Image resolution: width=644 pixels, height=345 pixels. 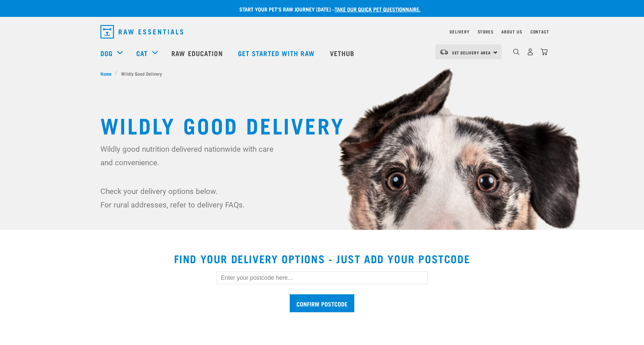 What do you see at coordinates (530, 52) in the screenshot?
I see `img: user.png` at bounding box center [530, 52].